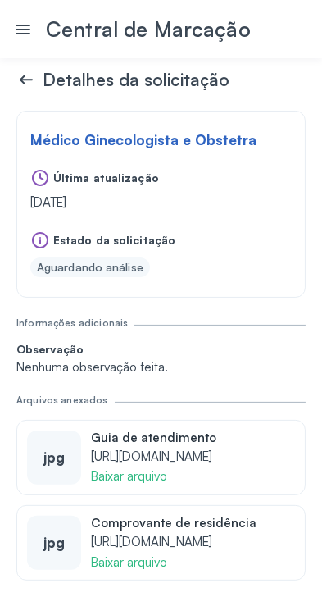 The height and width of the screenshot is (597, 322). What do you see at coordinates (106, 178) in the screenshot?
I see `span: Última atualização` at bounding box center [106, 178].